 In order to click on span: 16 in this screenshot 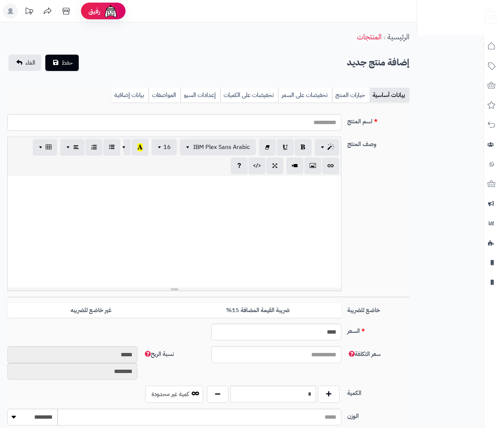, I will do `click(167, 147)`.